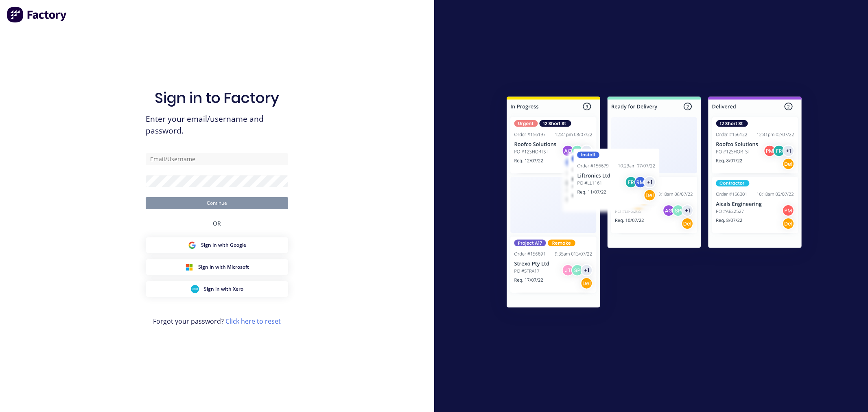 This screenshot has height=412, width=868. Describe the element at coordinates (192, 245) in the screenshot. I see `img: Google Sign in` at that location.